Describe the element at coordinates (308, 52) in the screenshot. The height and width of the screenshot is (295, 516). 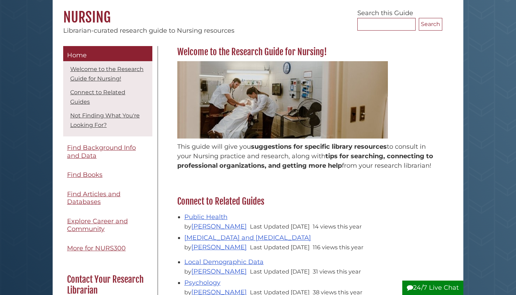
I see `h2: Welcome to the Research Guide for Nursing!` at that location.